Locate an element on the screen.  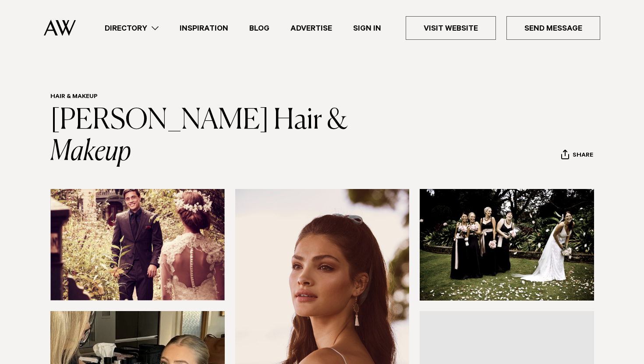
a: Inspiration is located at coordinates (204, 28).